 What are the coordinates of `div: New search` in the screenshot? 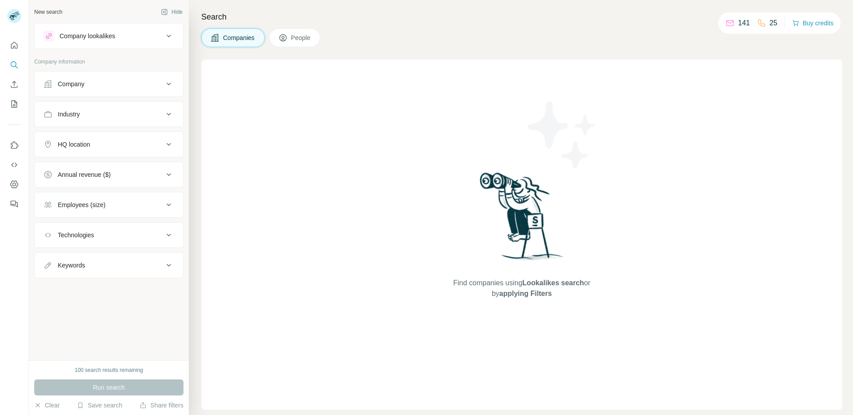 It's located at (48, 12).